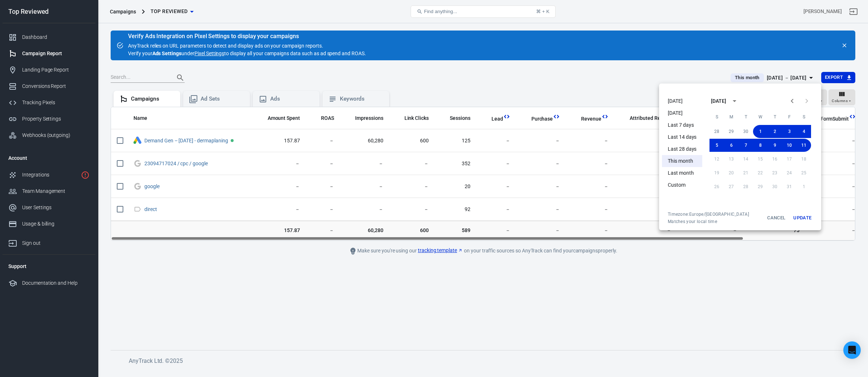 The image size is (868, 377). Describe the element at coordinates (682, 185) in the screenshot. I see `li: Custom` at that location.